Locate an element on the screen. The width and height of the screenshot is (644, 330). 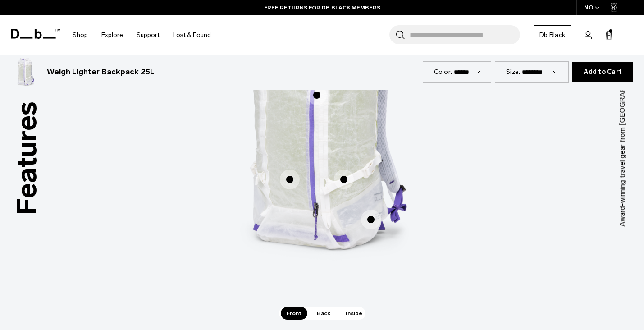
h3: Features is located at coordinates (27, 158).